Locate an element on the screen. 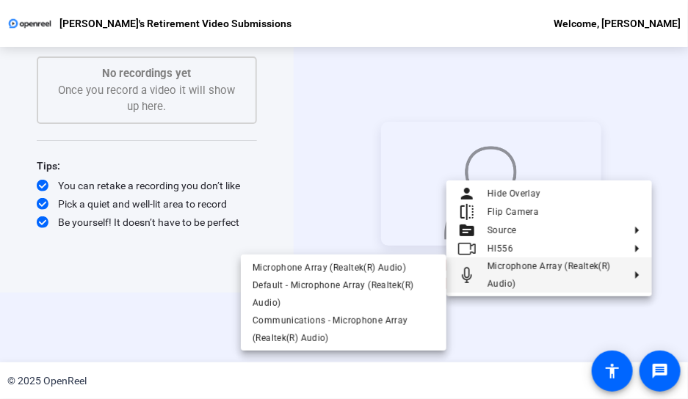 The width and height of the screenshot is (688, 399). span: Source is located at coordinates (502, 231).